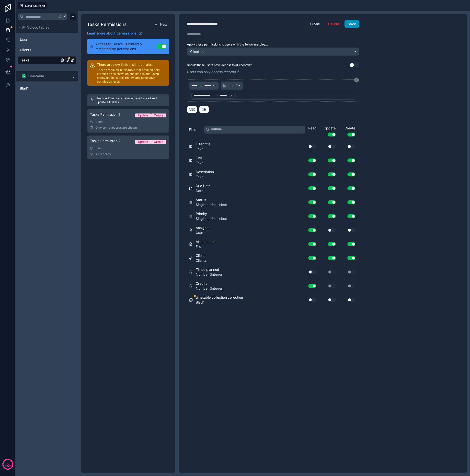 The width and height of the screenshot is (470, 476). I want to click on label: Apply these permissions to users with the following roles..., so click(273, 44).